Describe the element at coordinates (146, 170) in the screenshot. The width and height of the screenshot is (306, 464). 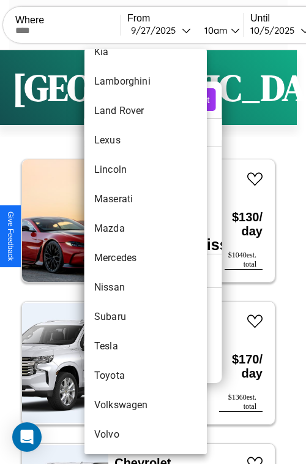
I see `li: Lincoln` at that location.